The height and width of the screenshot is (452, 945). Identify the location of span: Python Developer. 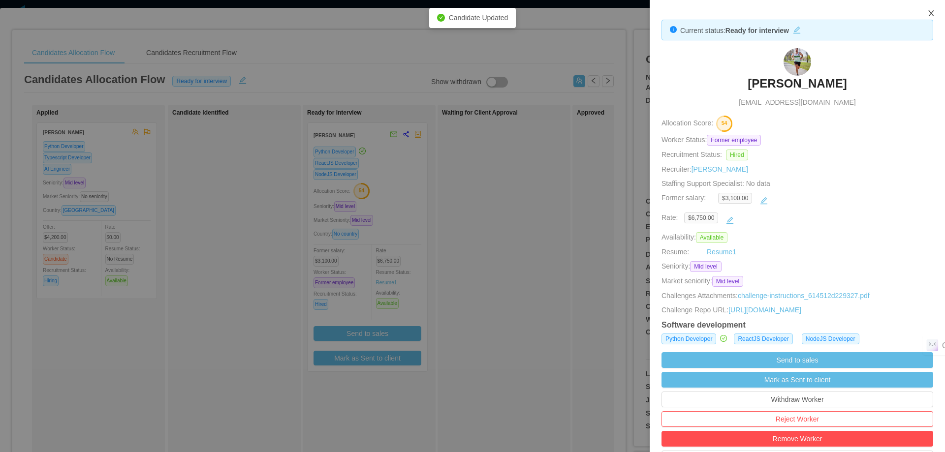
(689, 339).